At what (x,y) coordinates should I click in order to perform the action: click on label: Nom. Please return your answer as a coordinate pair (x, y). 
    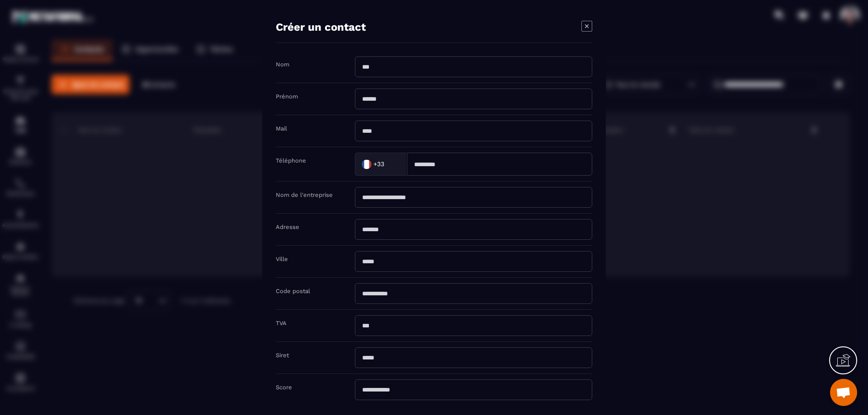
    Looking at the image, I should click on (282, 64).